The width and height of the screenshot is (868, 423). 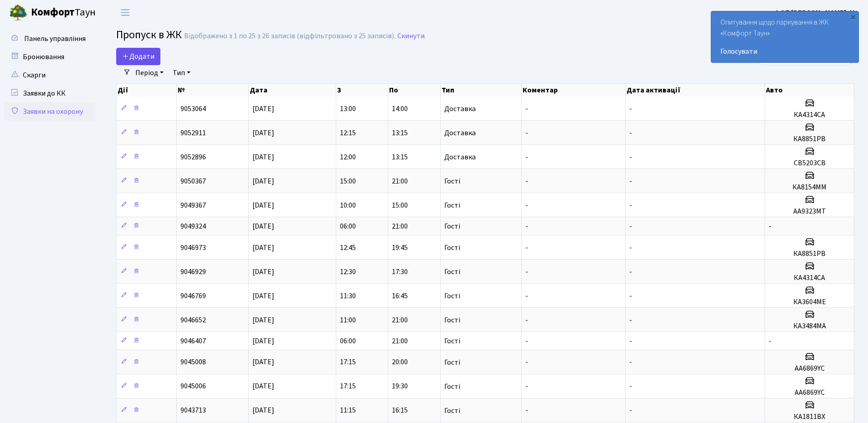 What do you see at coordinates (574, 90) in the screenshot?
I see `th: Коментар` at bounding box center [574, 90].